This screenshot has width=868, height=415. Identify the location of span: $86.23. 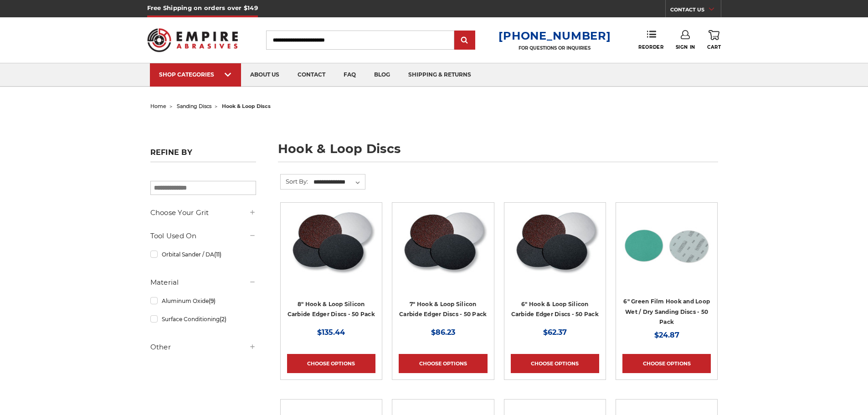
(443, 332).